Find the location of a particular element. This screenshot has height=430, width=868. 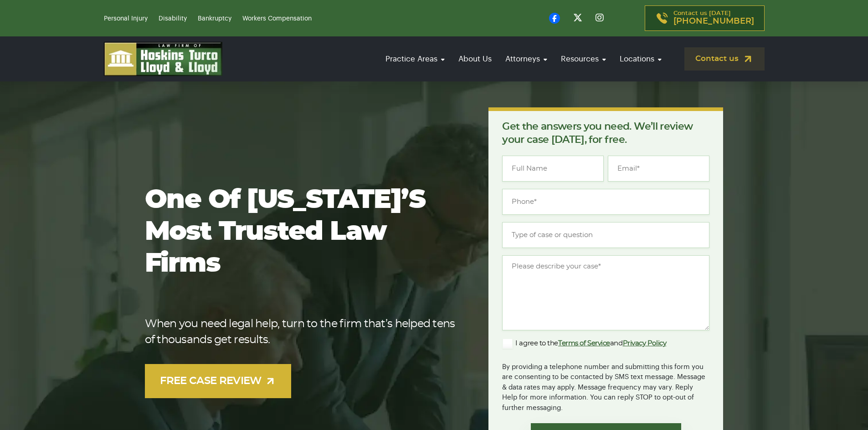

img: logo is located at coordinates (163, 59).